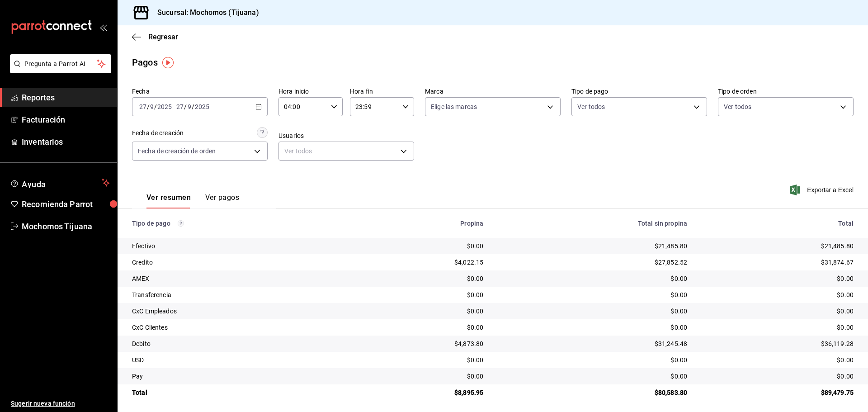 The width and height of the screenshot is (868, 412). I want to click on label: Marca, so click(492, 91).